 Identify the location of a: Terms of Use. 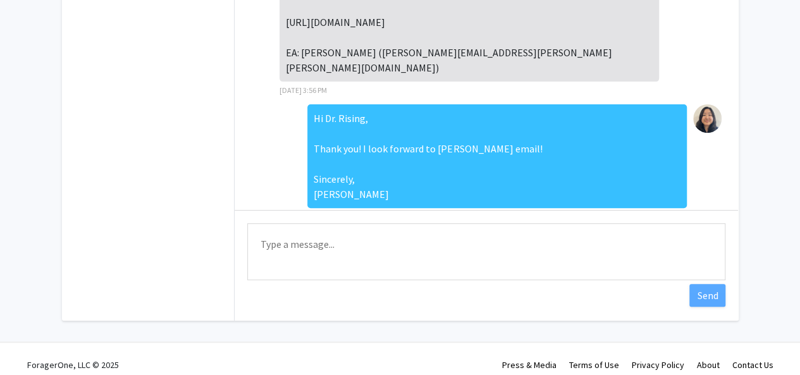
(594, 365).